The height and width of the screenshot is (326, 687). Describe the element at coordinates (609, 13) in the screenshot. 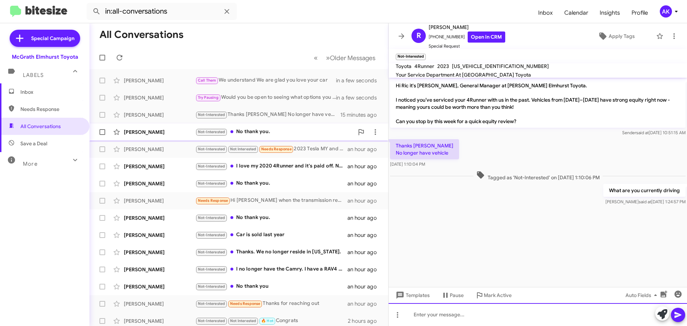

I see `a: Insights` at that location.